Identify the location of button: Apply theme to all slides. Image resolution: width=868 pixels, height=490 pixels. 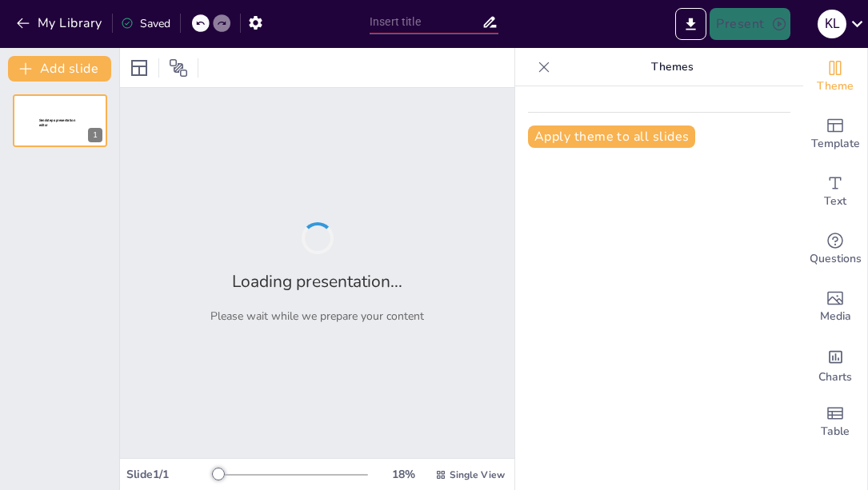
(611, 137).